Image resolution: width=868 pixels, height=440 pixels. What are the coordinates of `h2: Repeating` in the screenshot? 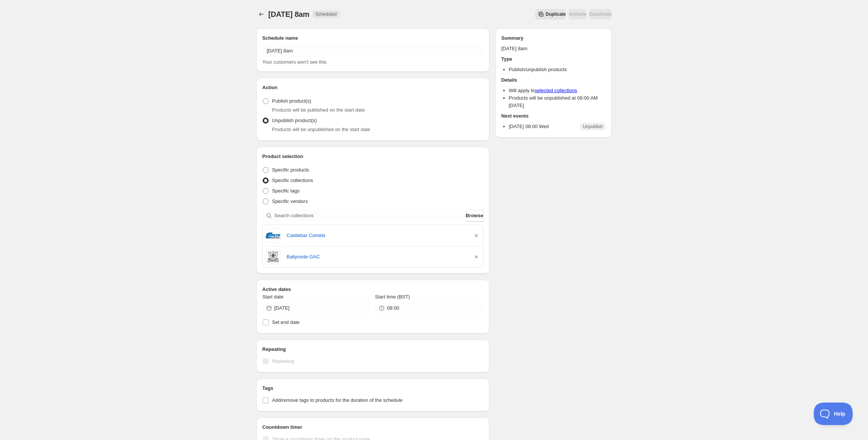 It's located at (372, 349).